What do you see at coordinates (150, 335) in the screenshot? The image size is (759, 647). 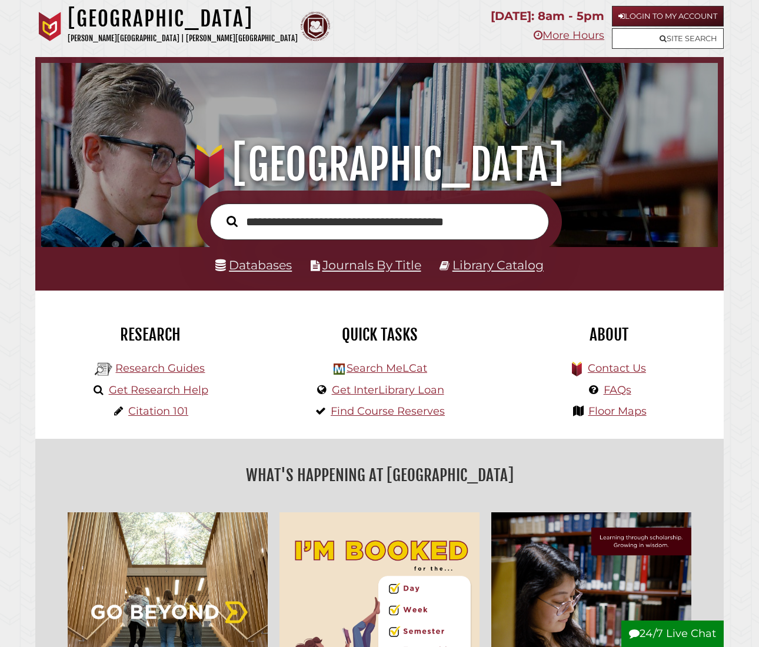 I see `h2: Research` at bounding box center [150, 335].